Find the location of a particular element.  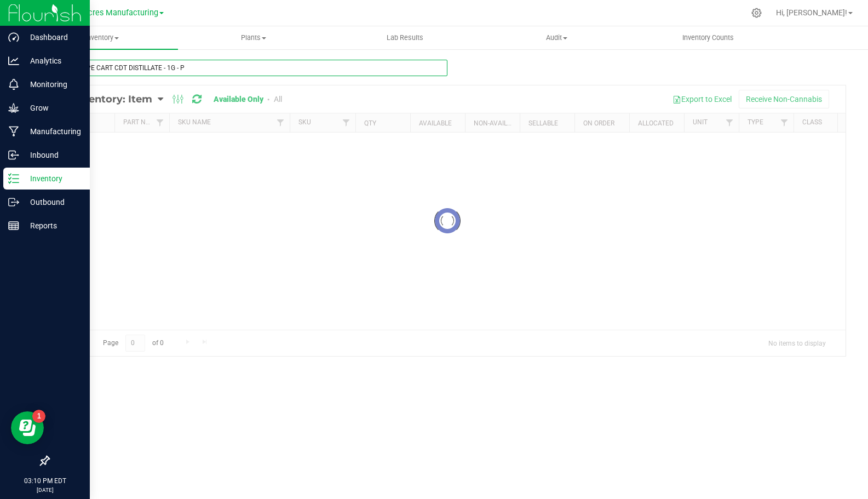

inline-svg: Outbound is located at coordinates (14, 202).